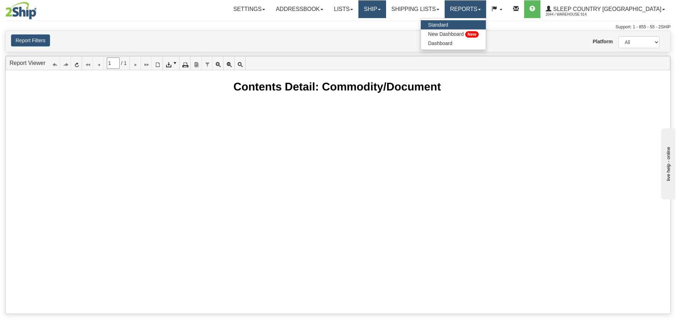 This screenshot has height=326, width=676. What do you see at coordinates (573, 15) in the screenshot?
I see `span: 2044 / Warehouse 914` at bounding box center [573, 15].